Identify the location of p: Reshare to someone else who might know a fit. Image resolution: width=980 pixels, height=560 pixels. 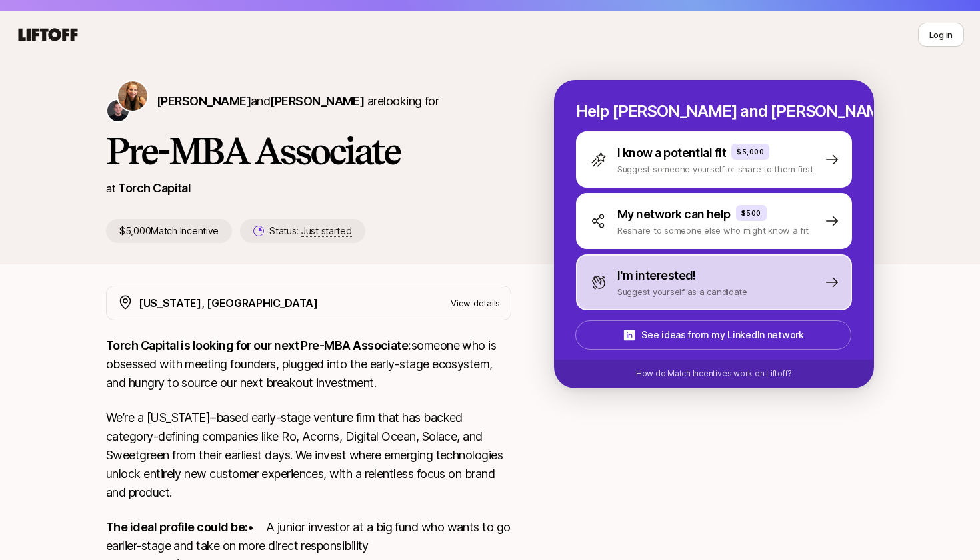
(712, 230).